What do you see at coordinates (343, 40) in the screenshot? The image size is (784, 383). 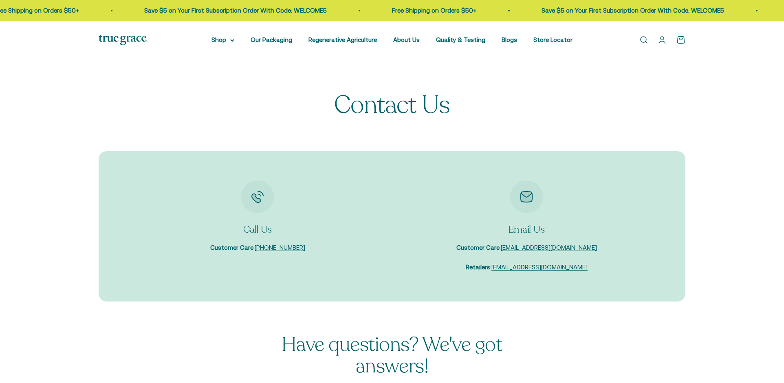 I see `a: Regenerative Agriculture` at bounding box center [343, 40].